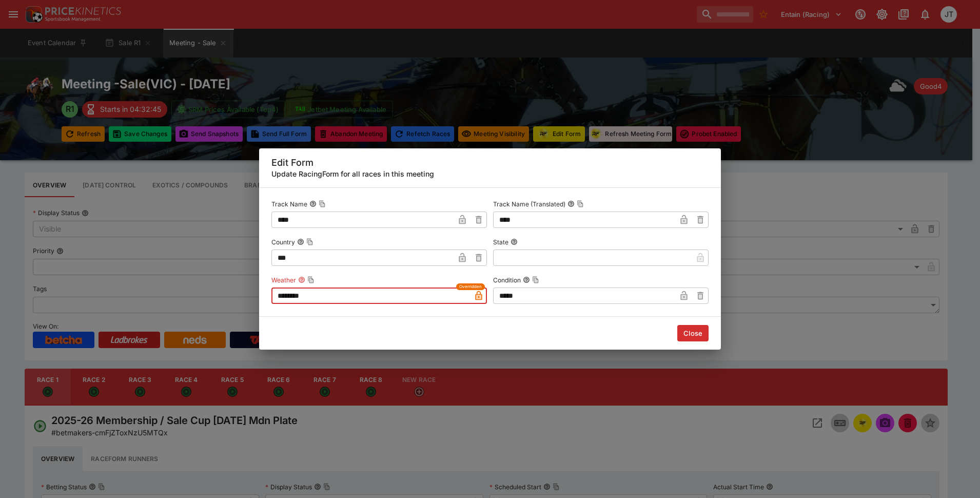  Describe the element at coordinates (313, 204) in the screenshot. I see `button: Track NameCopy To Clipboard` at that location.